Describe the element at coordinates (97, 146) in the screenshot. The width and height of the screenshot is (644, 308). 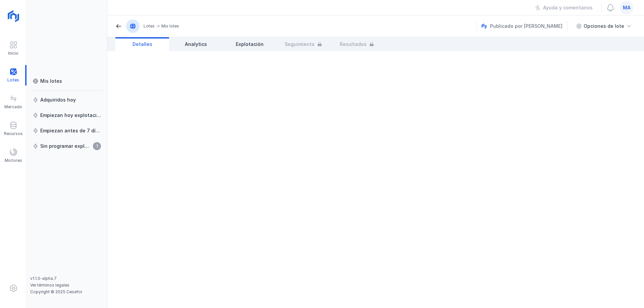
I see `span: 1` at that location.